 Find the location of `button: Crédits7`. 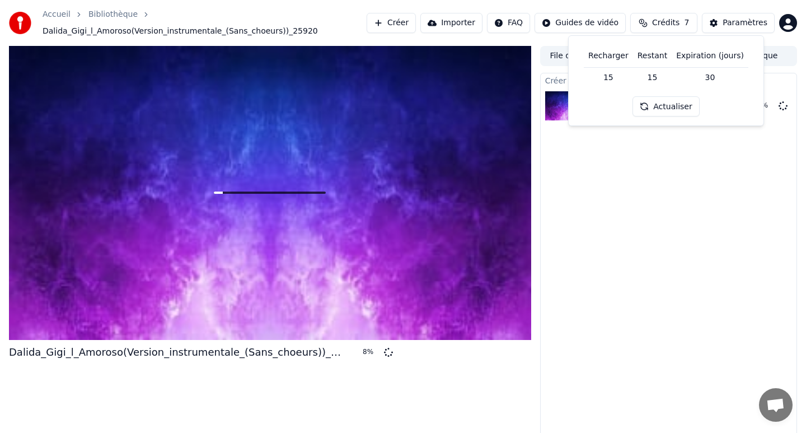

button: Crédits7 is located at coordinates (664, 23).